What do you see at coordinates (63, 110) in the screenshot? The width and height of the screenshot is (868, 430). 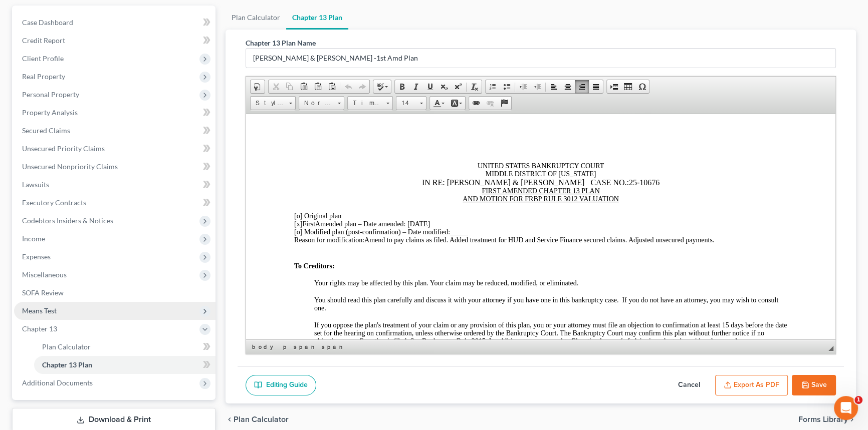 I see `span: First` at bounding box center [63, 110].